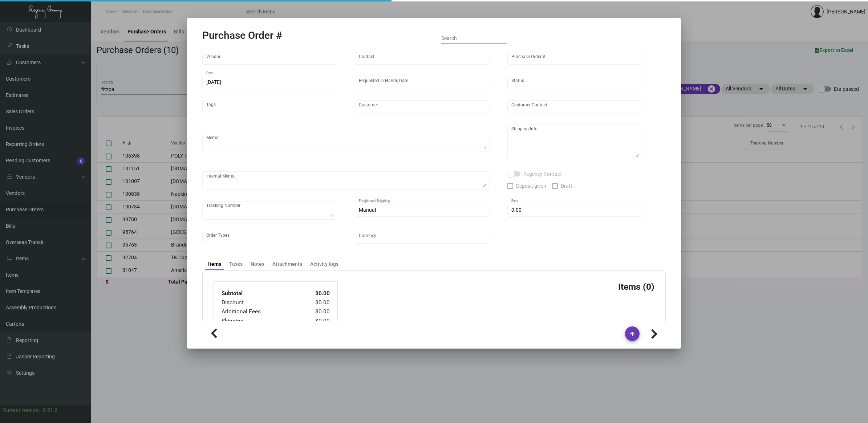  What do you see at coordinates (531, 186) in the screenshot?
I see `span: Deposit given` at bounding box center [531, 186].